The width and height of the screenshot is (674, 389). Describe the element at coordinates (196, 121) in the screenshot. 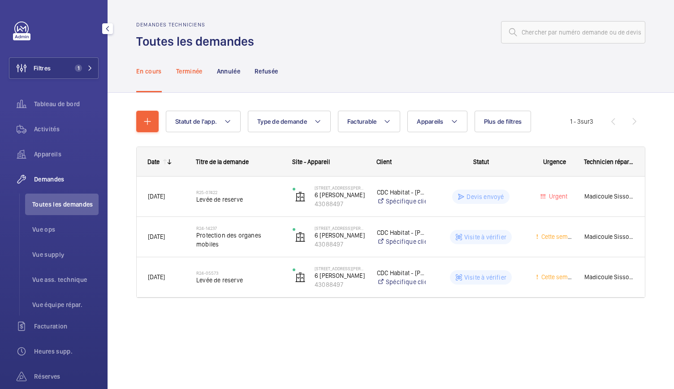

I see `span: Statut de l'app.` at that location.